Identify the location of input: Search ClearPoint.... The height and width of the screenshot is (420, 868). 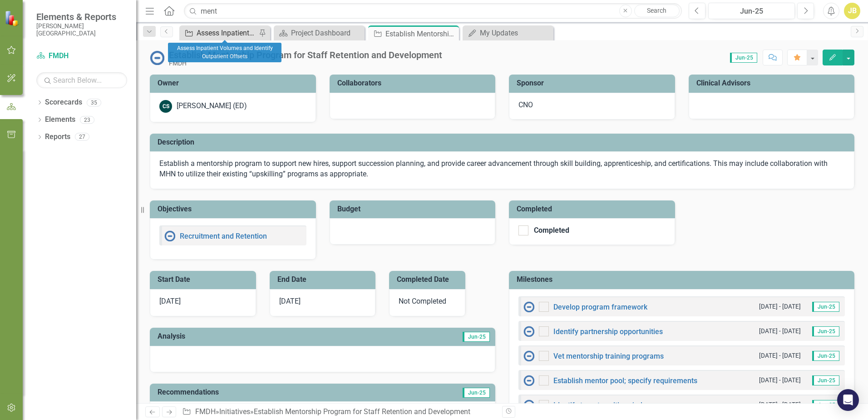
(433, 11).